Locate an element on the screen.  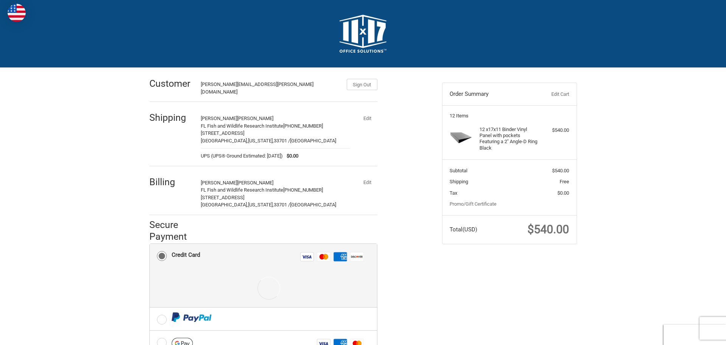
span: Tax is located at coordinates (453, 192).